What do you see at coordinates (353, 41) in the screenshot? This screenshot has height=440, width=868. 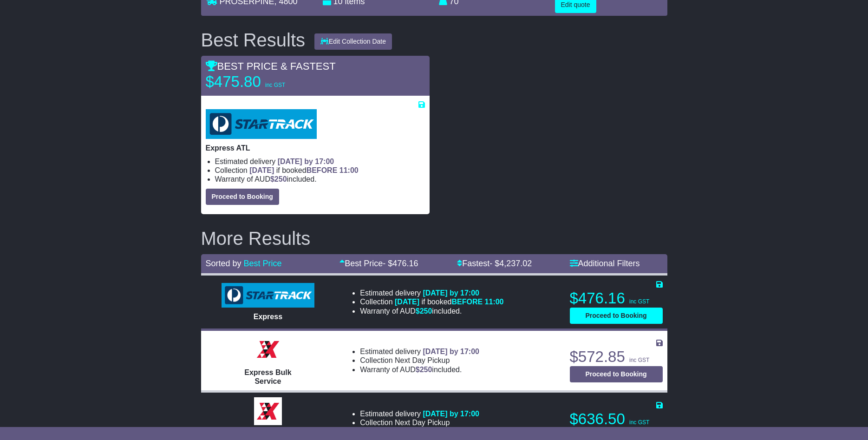 I see `button: Edit Collection Date` at bounding box center [353, 41].